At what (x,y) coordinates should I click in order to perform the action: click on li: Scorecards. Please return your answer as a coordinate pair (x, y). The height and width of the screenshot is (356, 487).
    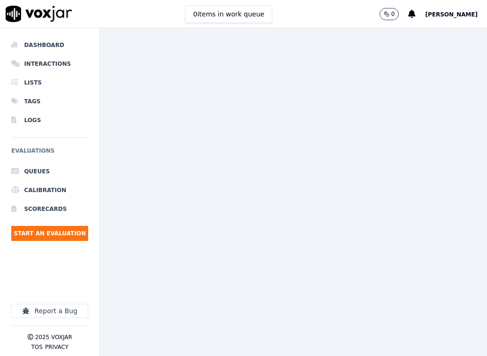
    Looking at the image, I should click on (50, 209).